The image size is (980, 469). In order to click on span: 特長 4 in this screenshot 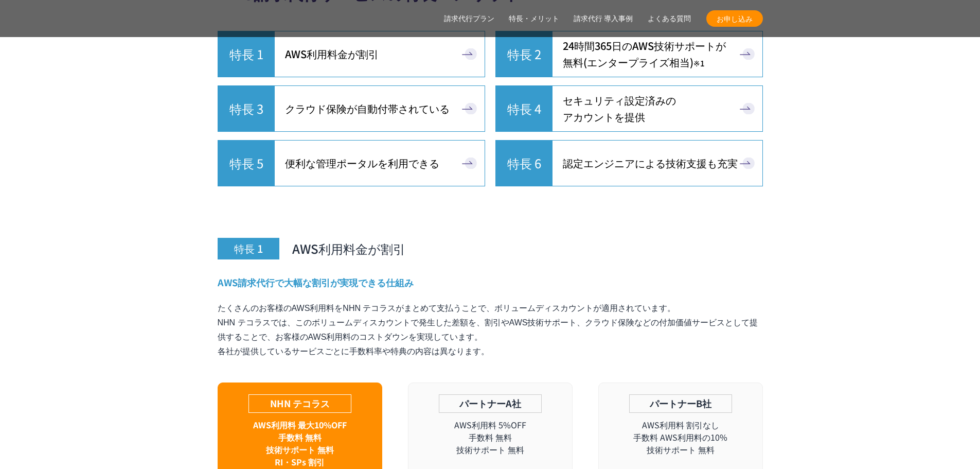, I will do `click(524, 109)`.